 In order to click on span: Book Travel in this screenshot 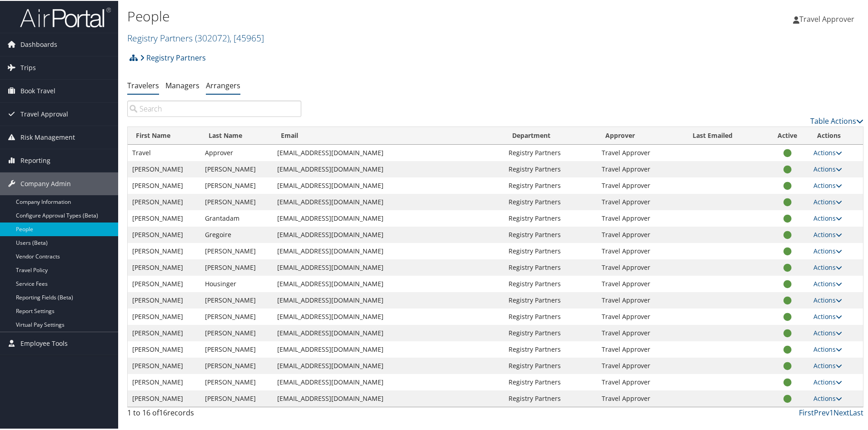, I will do `click(38, 90)`.